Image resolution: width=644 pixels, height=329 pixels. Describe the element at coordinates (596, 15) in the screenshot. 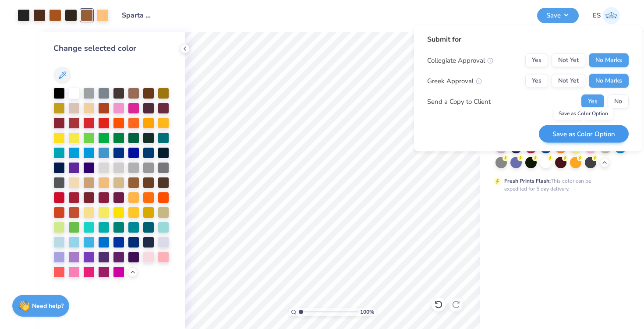

I see `span: ES` at that location.